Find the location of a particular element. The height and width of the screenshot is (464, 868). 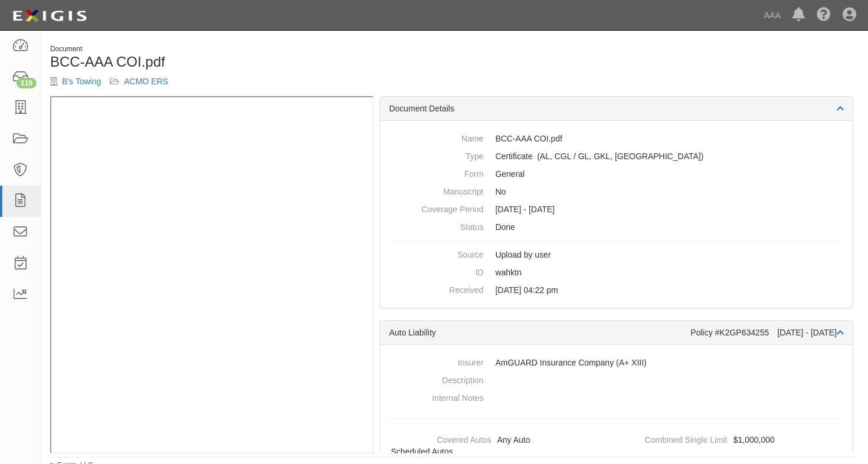

h1: BCC-AAA COI.pdf is located at coordinates (247, 62).